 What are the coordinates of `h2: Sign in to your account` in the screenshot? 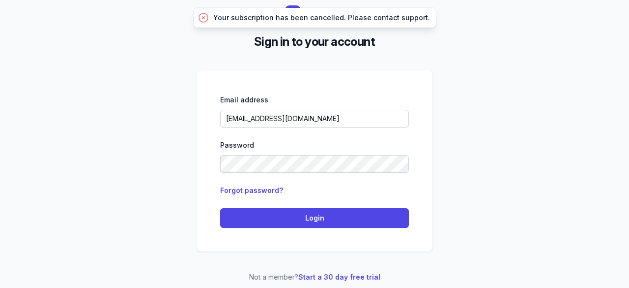 It's located at (315, 42).